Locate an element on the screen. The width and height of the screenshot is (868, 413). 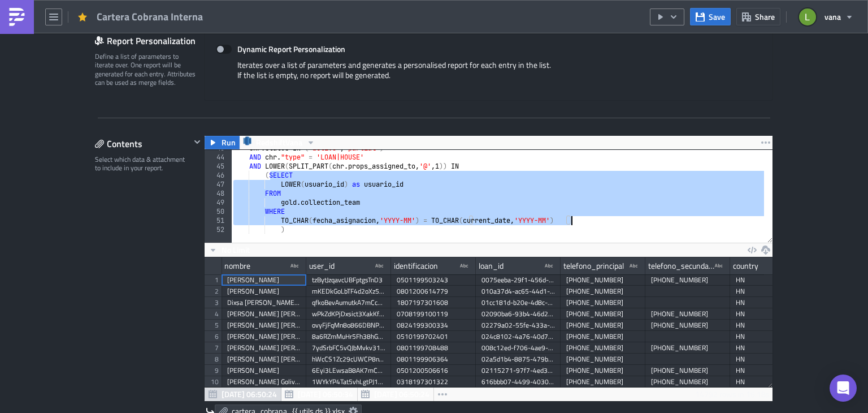
div: 010a37d4-ac65-44d1-a0fa-c8f7c6a71fc9 is located at coordinates (518, 291).